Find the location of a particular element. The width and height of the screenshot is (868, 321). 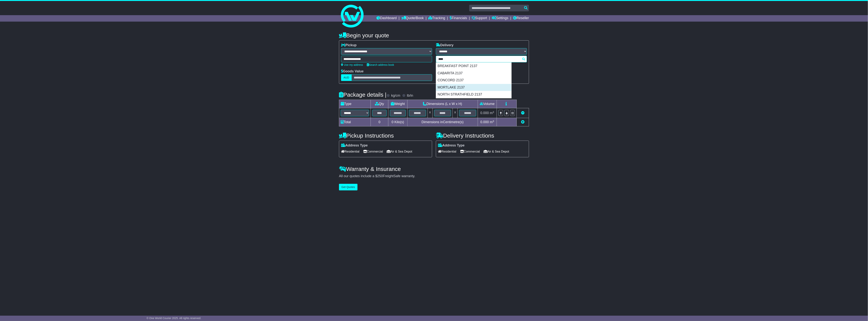

label: AUD is located at coordinates (346, 78).